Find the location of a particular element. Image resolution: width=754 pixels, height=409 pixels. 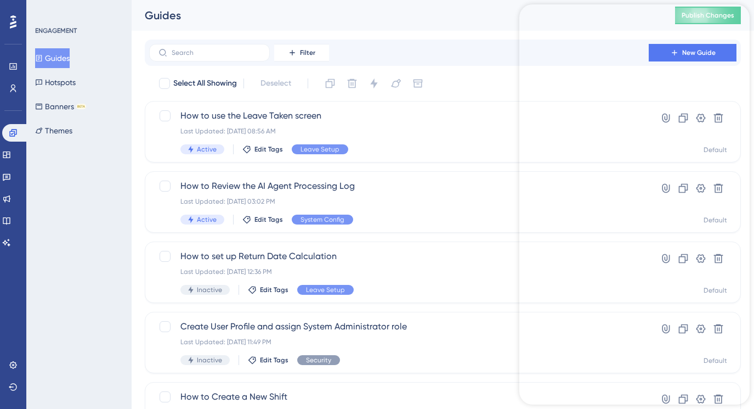

span: System Config is located at coordinates (323, 219).